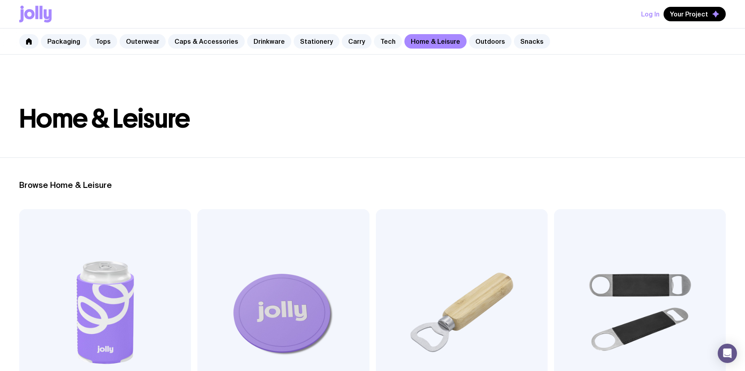 The width and height of the screenshot is (745, 371). I want to click on a: Tops, so click(103, 41).